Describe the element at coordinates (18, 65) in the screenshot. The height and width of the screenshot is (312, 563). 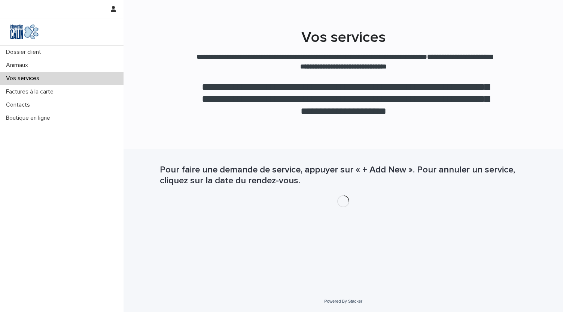
I see `p: Animaux` at that location.